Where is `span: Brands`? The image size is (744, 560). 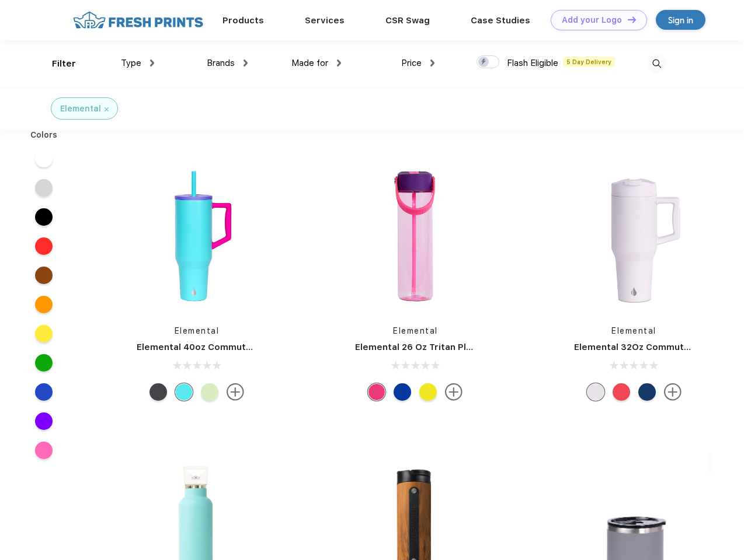
span: Brands is located at coordinates (221, 63).